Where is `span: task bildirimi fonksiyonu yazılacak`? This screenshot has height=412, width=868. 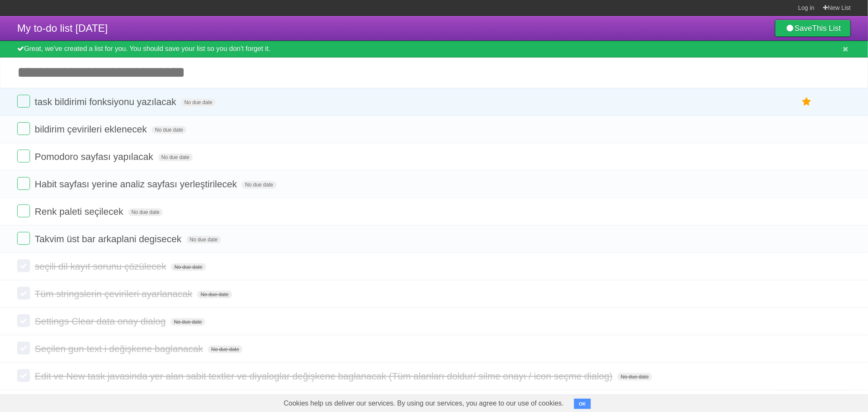 span: task bildirimi fonksiyonu yazılacak is located at coordinates (106, 102).